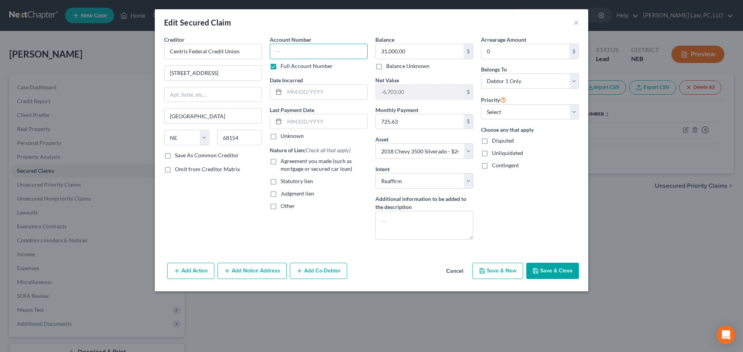 This screenshot has width=743, height=352. I want to click on label: Additional information to be added to the description, so click(424, 203).